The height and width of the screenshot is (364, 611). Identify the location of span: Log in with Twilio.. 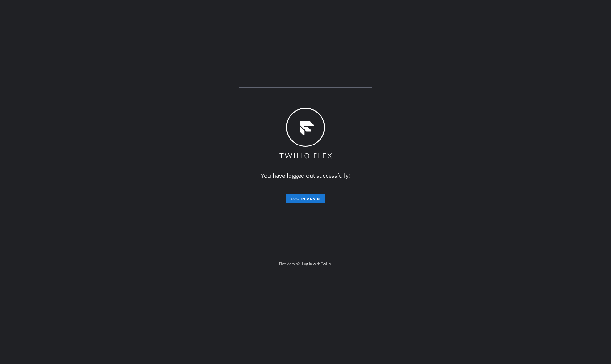
(317, 264).